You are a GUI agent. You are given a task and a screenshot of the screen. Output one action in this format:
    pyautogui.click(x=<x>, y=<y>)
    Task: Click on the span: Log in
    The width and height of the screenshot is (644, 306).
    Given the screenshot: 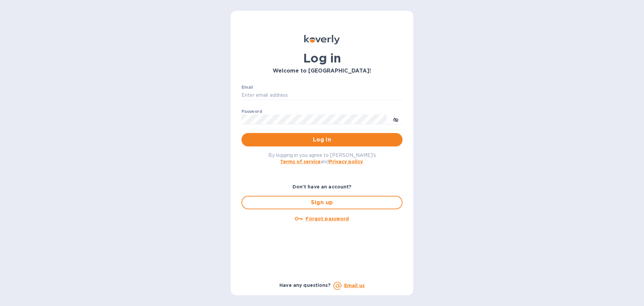 What is the action you would take?
    pyautogui.click(x=322, y=139)
    